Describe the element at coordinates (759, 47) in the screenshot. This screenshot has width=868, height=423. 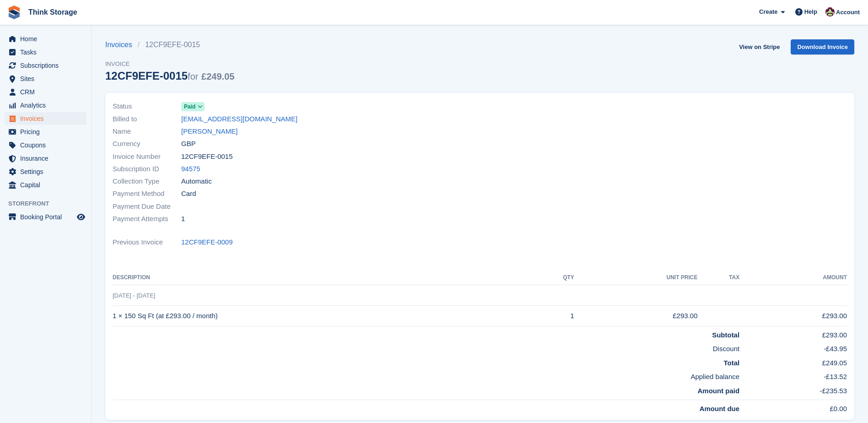
I see `a: View on Stripe` at that location.